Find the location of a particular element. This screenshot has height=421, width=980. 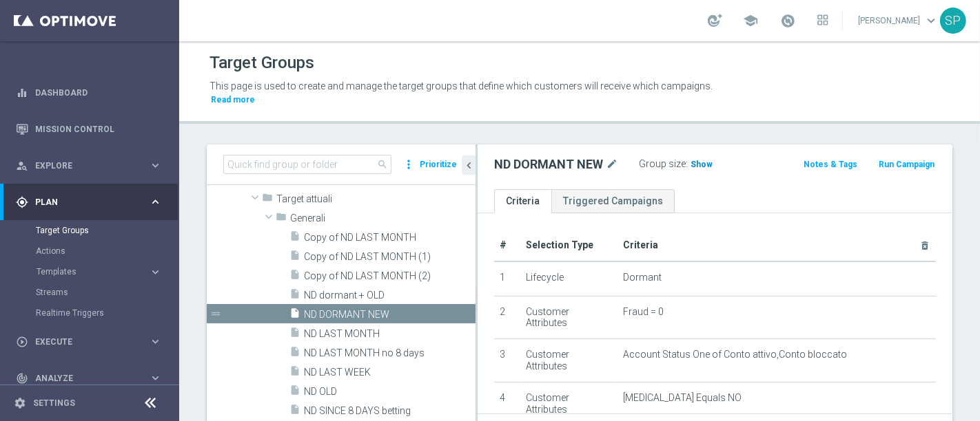

td: 2 is located at coordinates (507, 318).